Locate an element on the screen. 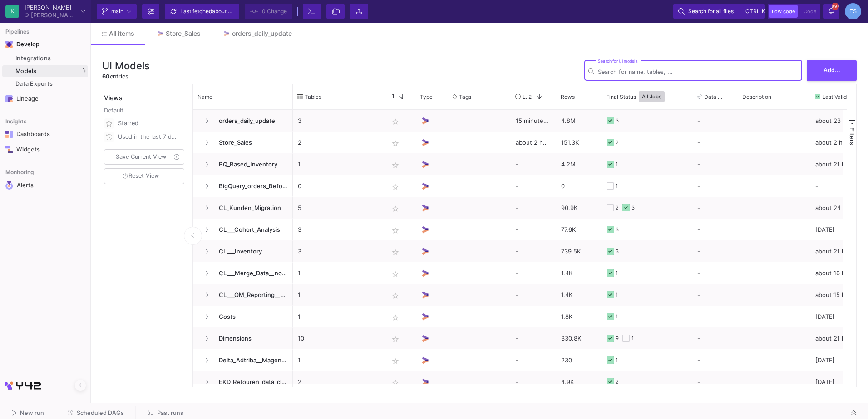  div: 0 is located at coordinates (579, 186).